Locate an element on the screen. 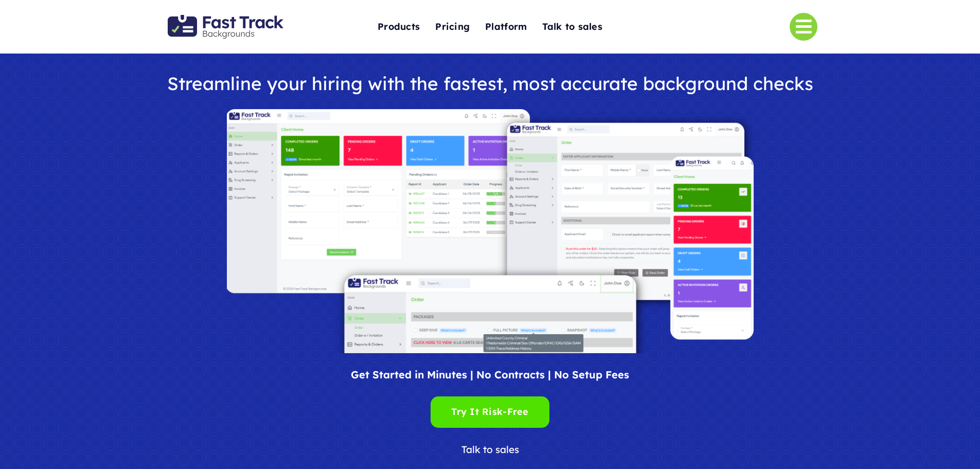 This screenshot has width=980, height=469. img: Fast Track Backgrounds Platform is located at coordinates (490, 231).